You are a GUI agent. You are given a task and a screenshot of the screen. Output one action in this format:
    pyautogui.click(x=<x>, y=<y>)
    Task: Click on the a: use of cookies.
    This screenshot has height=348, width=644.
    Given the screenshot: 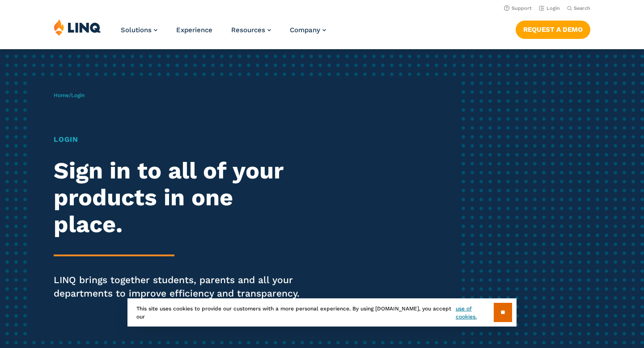 What is the action you would take?
    pyautogui.click(x=474, y=313)
    